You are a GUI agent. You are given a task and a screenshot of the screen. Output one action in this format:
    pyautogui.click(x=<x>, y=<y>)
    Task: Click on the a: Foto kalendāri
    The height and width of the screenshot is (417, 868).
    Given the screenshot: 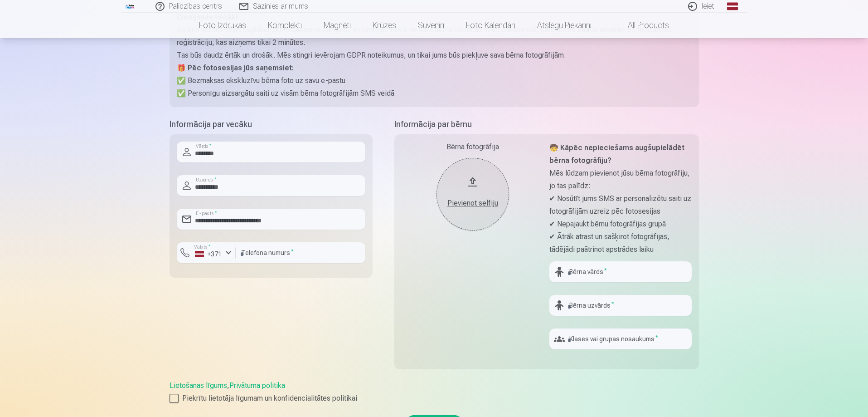 What is the action you would take?
    pyautogui.click(x=490, y=26)
    